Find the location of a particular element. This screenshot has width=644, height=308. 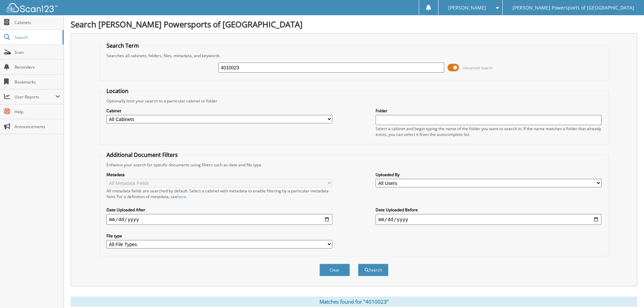

label: File type is located at coordinates (219, 236).